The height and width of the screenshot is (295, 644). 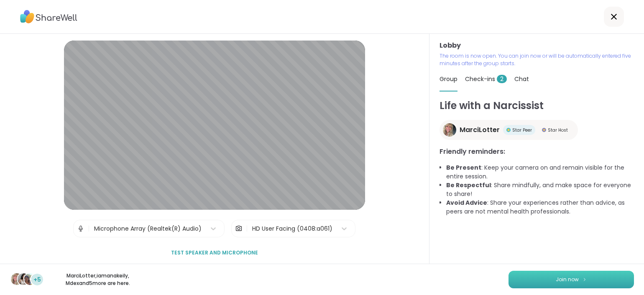 I want to click on div: Microphone Array (Realtek(R) Audio), so click(x=148, y=228).